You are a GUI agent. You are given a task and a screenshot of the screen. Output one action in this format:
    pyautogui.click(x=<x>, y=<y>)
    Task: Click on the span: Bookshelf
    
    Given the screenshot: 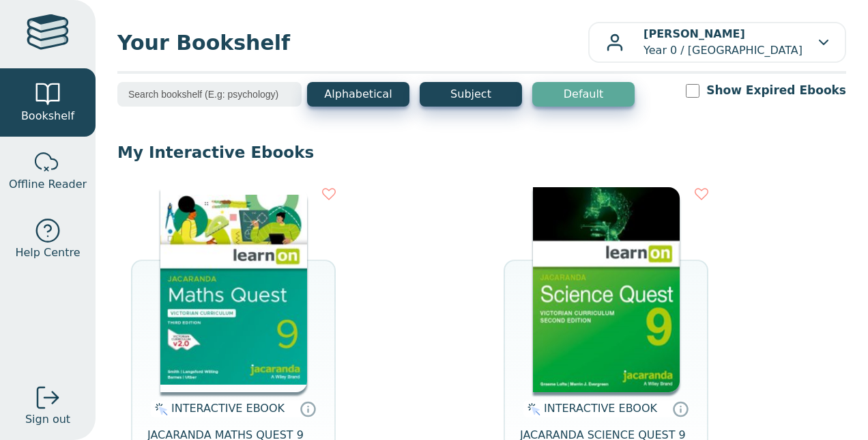 What is the action you would take?
    pyautogui.click(x=48, y=116)
    